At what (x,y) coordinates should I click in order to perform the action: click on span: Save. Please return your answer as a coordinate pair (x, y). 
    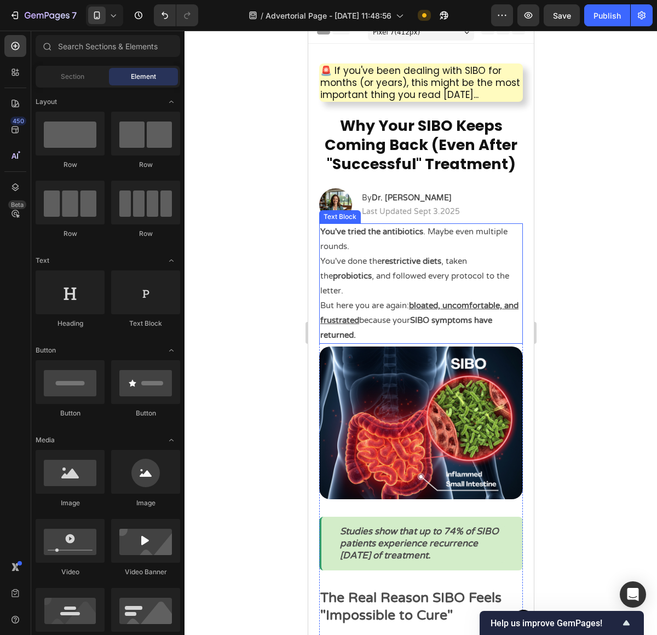
    Looking at the image, I should click on (562, 15).